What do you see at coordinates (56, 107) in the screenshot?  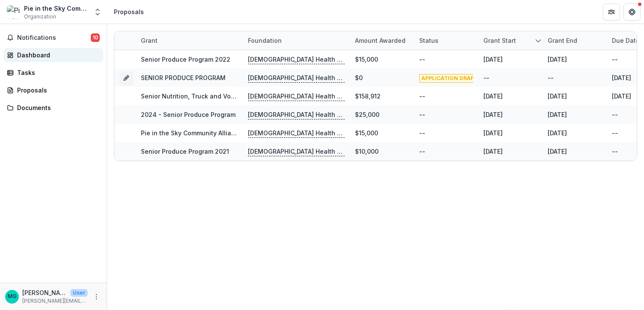 I see `div: Documents` at bounding box center [56, 107].